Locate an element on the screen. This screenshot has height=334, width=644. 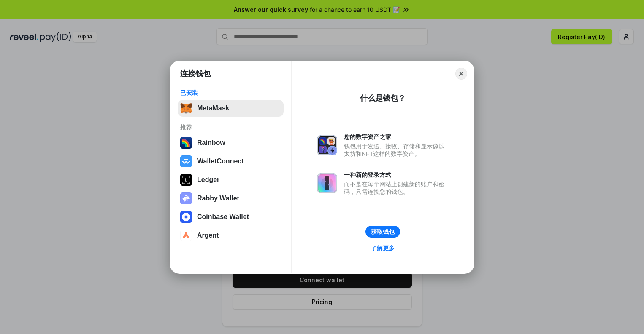
button: Coinbase Wallet is located at coordinates (230, 217).